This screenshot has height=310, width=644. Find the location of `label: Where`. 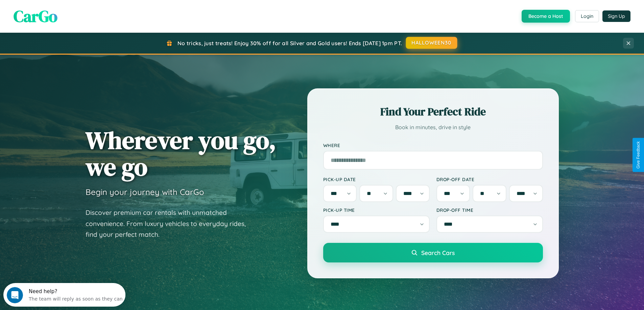

label: Where is located at coordinates (433, 145).